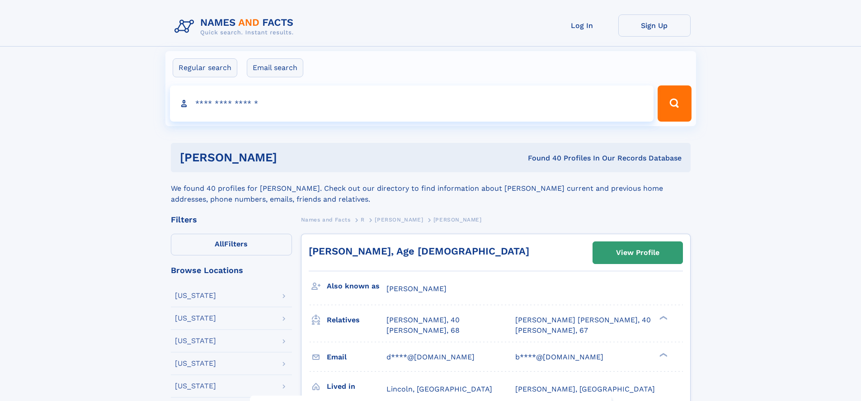 This screenshot has height=401, width=861. Describe the element at coordinates (236, 27) in the screenshot. I see `img: Logo Names and Facts` at that location.